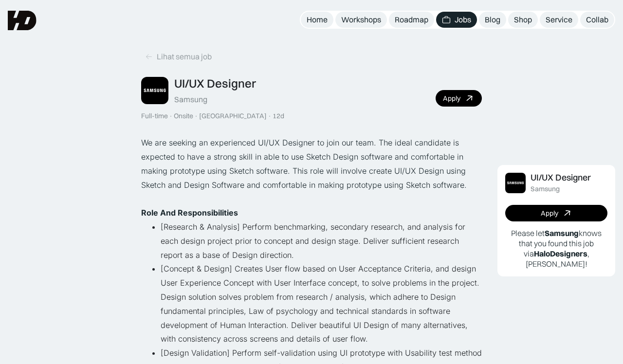 This screenshot has width=623, height=364. I want to click on div: Blog, so click(492, 19).